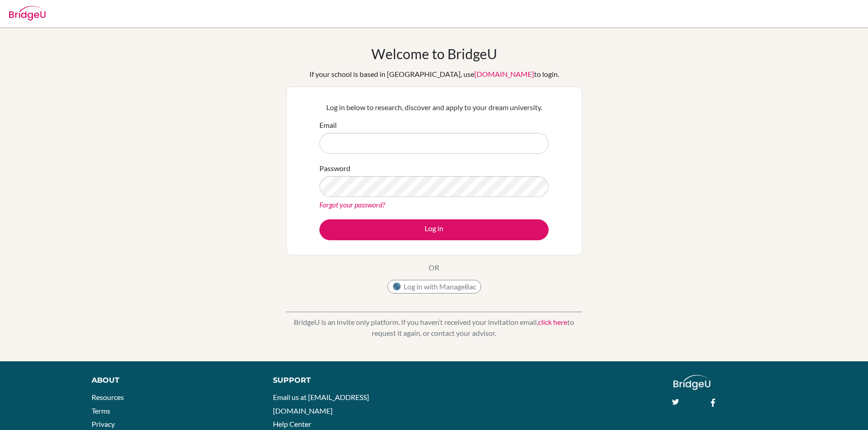  Describe the element at coordinates (172, 381) in the screenshot. I see `div: About` at that location.